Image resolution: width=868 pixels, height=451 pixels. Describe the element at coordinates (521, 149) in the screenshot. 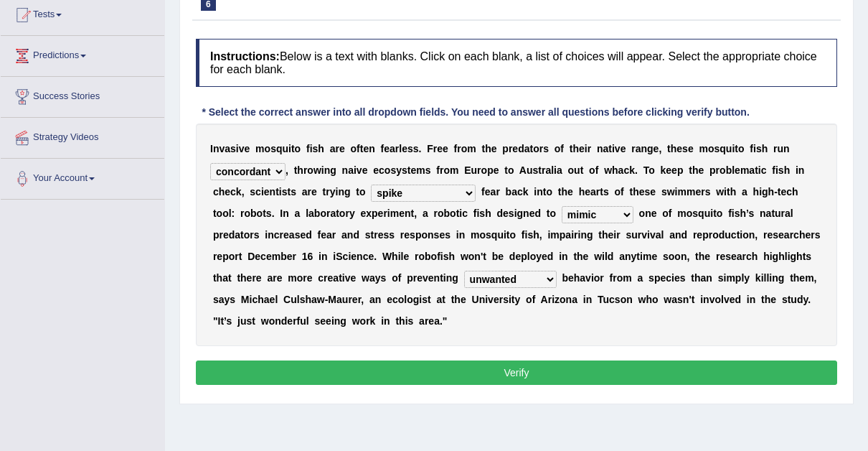

I see `b: d` at that location.